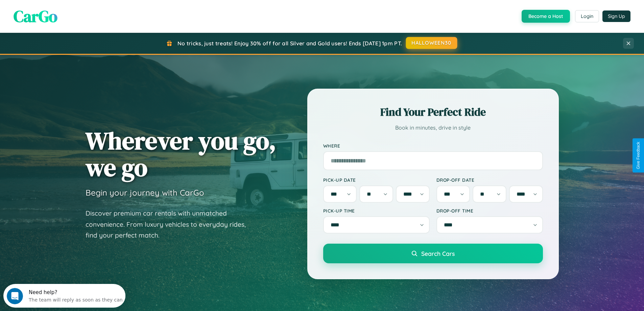 This screenshot has height=311, width=644. What do you see at coordinates (72, 15) in the screenshot?
I see `div: The team will reply as soon as they can` at bounding box center [72, 15].